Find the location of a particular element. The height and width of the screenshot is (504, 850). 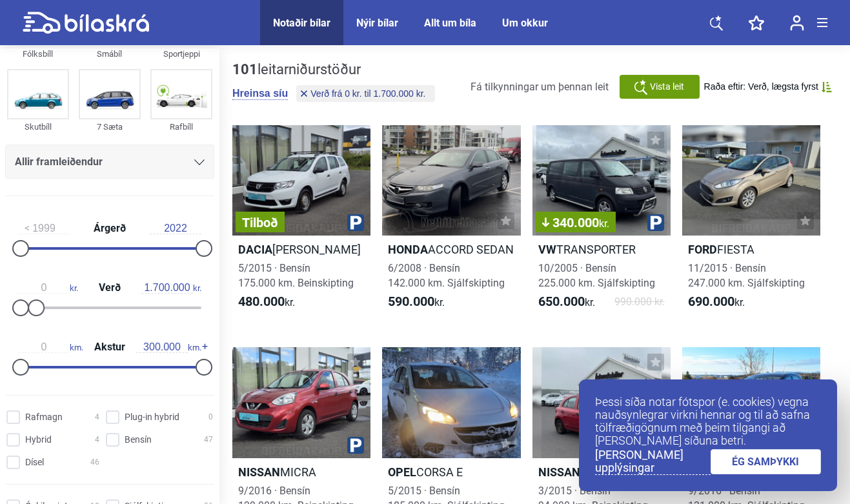

span: 46 is located at coordinates (95, 462).